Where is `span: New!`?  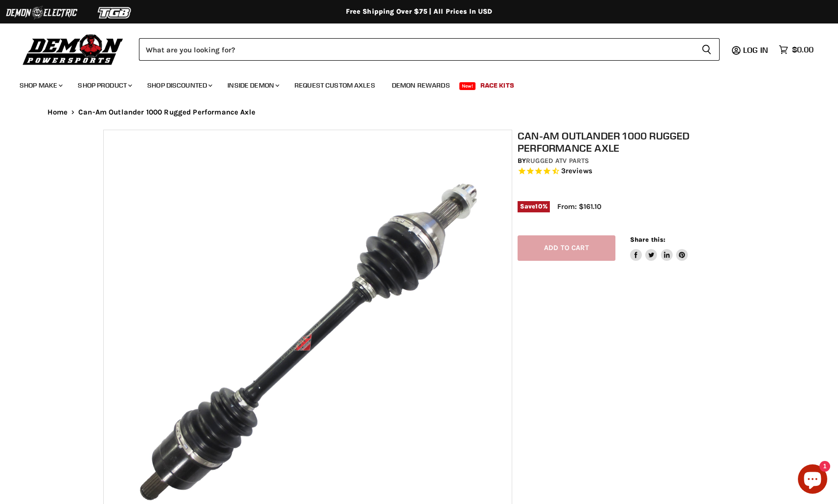
span: New! is located at coordinates (468, 86).